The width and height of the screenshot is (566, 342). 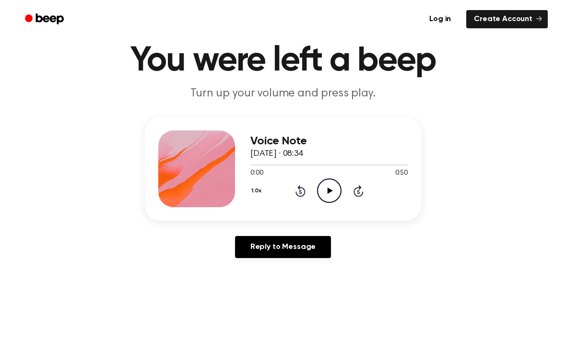 I want to click on a: Log in, so click(x=440, y=19).